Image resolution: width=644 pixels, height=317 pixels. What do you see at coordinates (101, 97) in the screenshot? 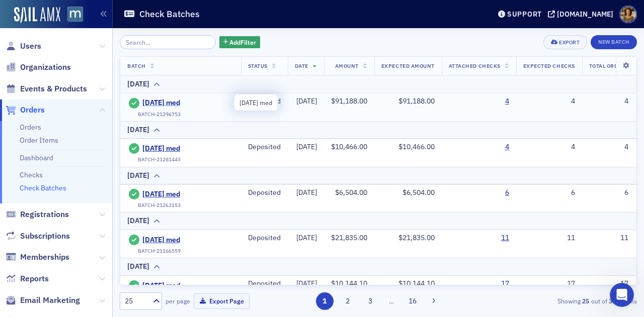
I see `p: How can we help?` at bounding box center [101, 97].